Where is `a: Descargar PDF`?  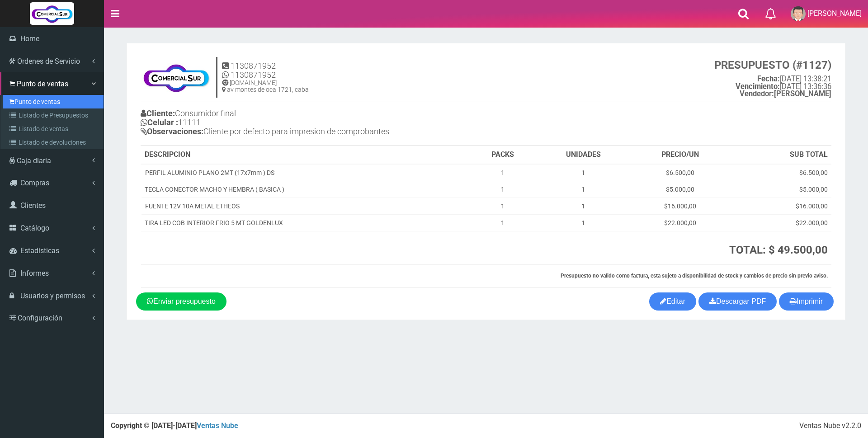 a: Descargar PDF is located at coordinates (737, 302).